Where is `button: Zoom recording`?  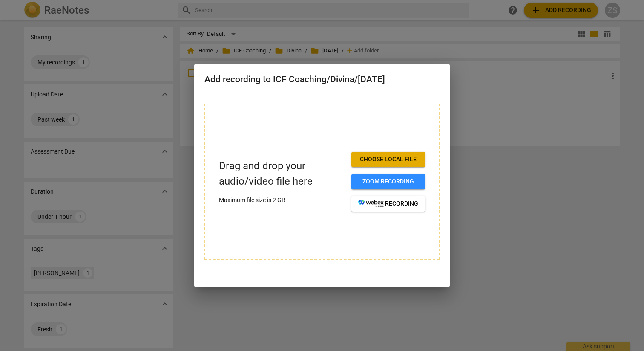
button: Zoom recording is located at coordinates (388, 181).